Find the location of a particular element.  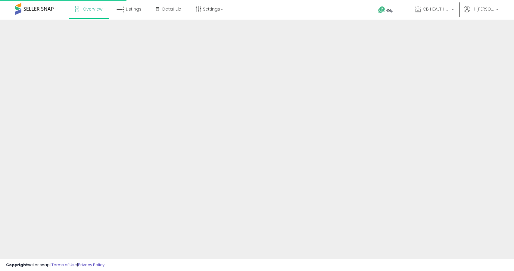

a: Privacy Policy is located at coordinates (91, 264).